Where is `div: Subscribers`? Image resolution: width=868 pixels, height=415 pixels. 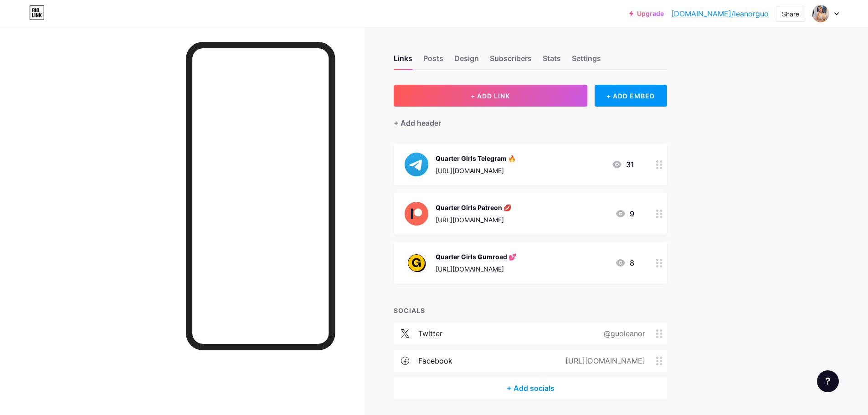 div: Subscribers is located at coordinates (511, 61).